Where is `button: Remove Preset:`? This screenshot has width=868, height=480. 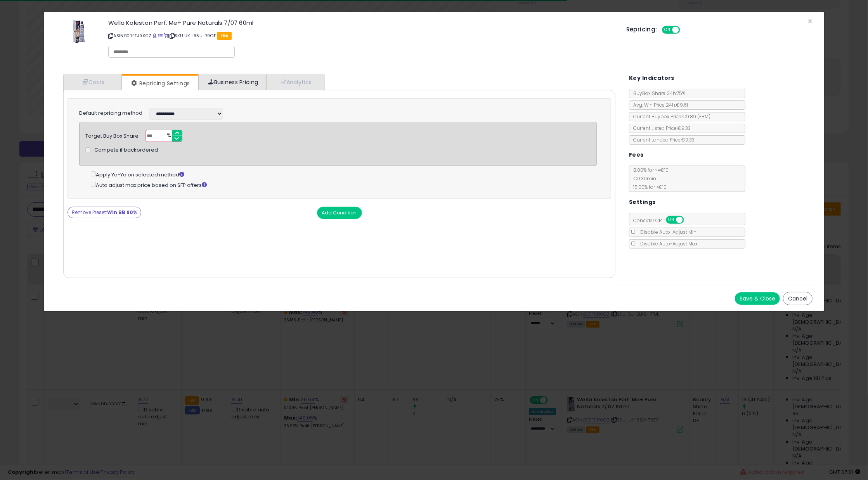 button: Remove Preset: is located at coordinates (104, 212).